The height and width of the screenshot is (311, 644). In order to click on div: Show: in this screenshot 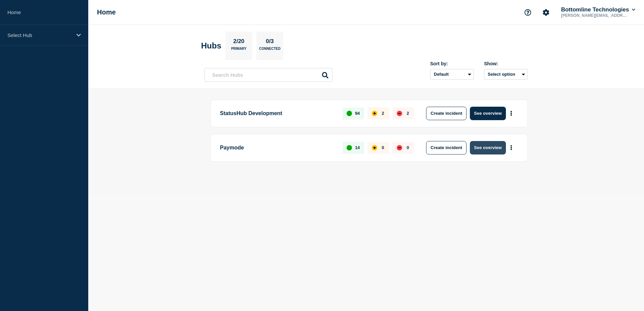, I will do `click(506, 63)`.